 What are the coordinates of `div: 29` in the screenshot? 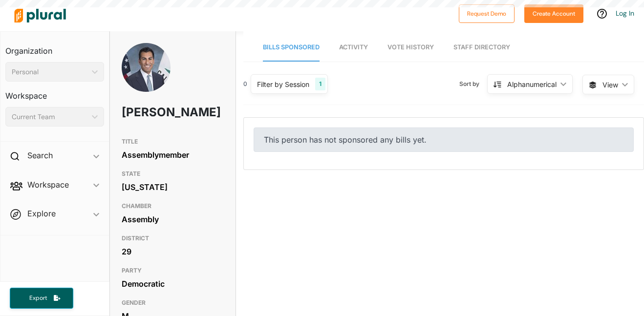 It's located at (172, 251).